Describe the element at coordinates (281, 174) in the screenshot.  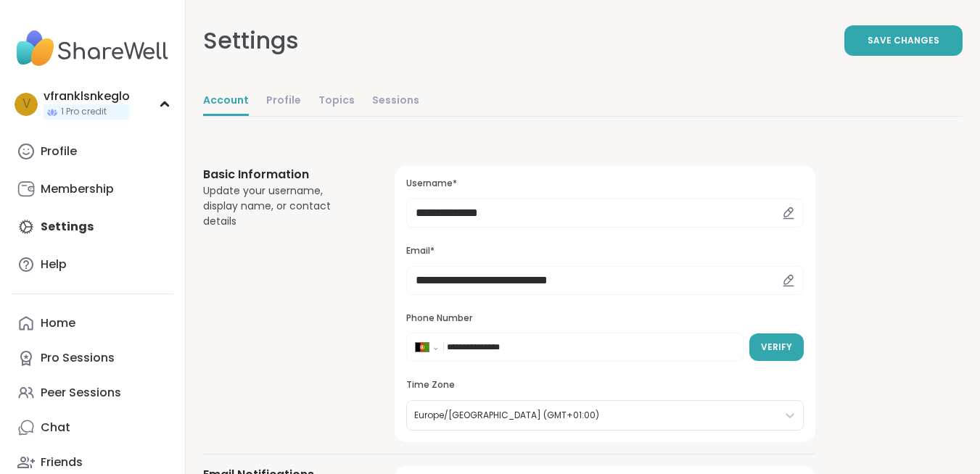
I see `h3: Basic Information` at that location.